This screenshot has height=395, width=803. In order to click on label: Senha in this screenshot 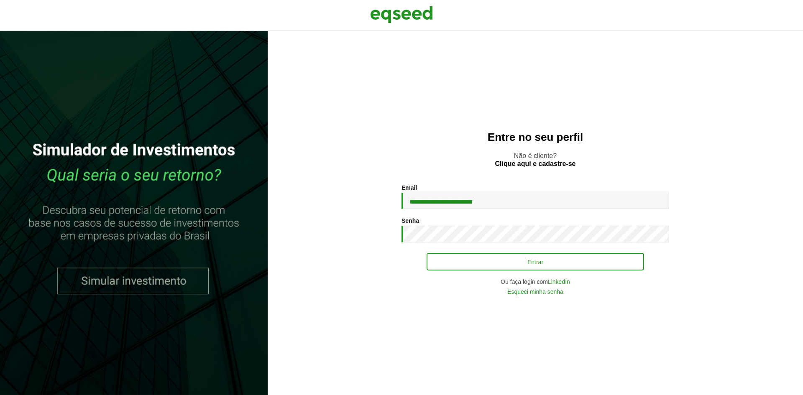, I will do `click(410, 221)`.